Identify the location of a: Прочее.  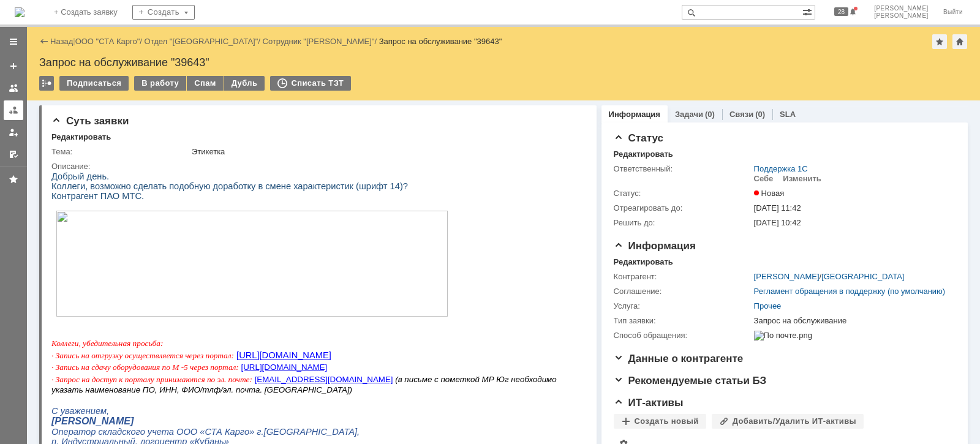
(768, 306).